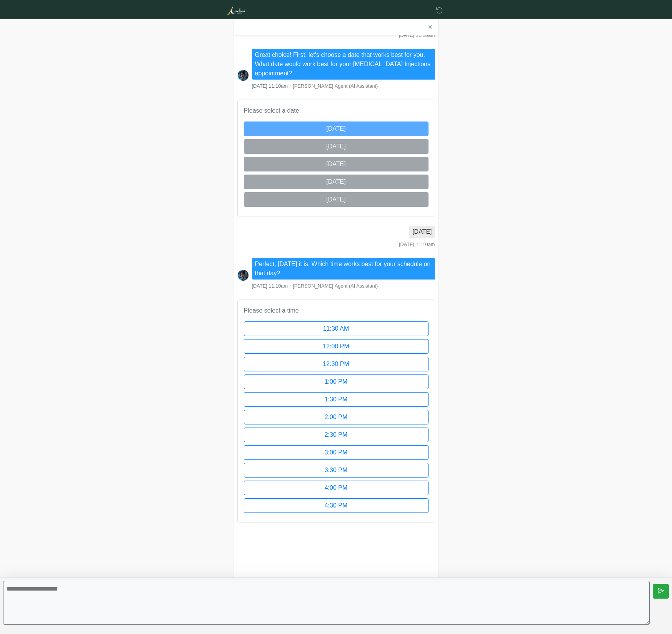 This screenshot has width=672, height=634. I want to click on button: 4:00 PM, so click(336, 488).